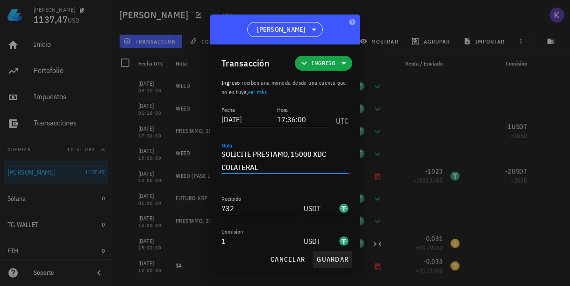  What do you see at coordinates (231, 198) in the screenshot?
I see `label: Recibido` at bounding box center [231, 198].